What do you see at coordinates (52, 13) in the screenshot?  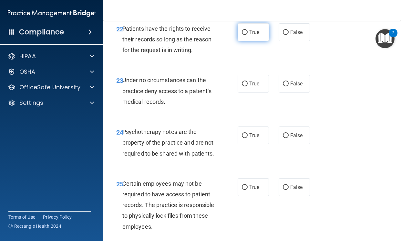 I see `img: PMB logo` at bounding box center [52, 13].